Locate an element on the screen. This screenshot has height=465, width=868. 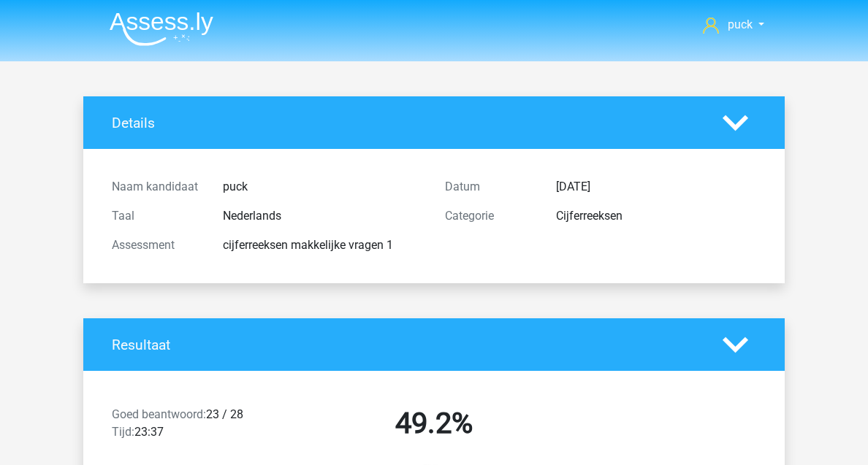
div: Taal is located at coordinates (157, 216).